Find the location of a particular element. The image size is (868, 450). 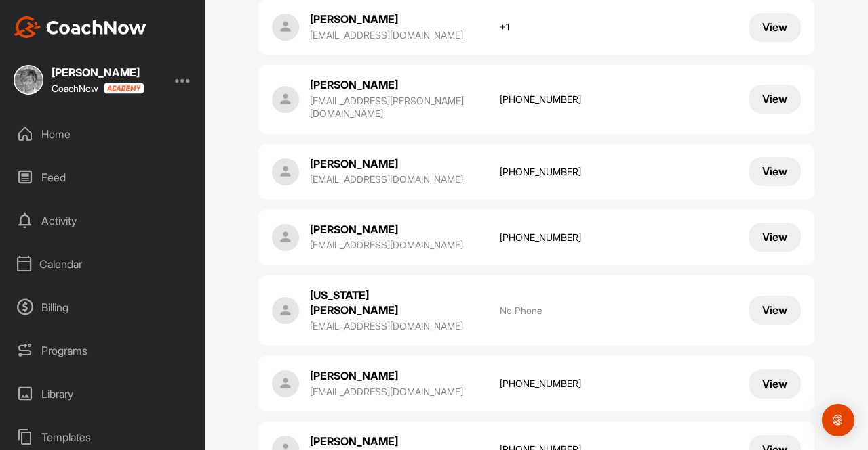

img: CoachNow is located at coordinates (80, 27).